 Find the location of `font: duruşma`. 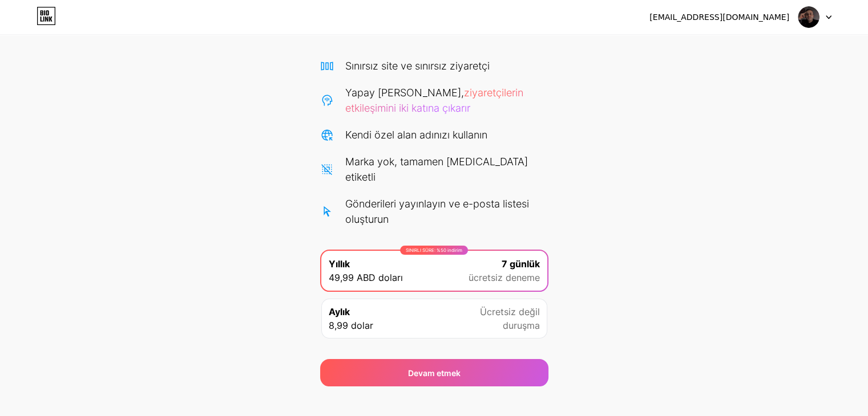

font: duruşma is located at coordinates (521, 325).